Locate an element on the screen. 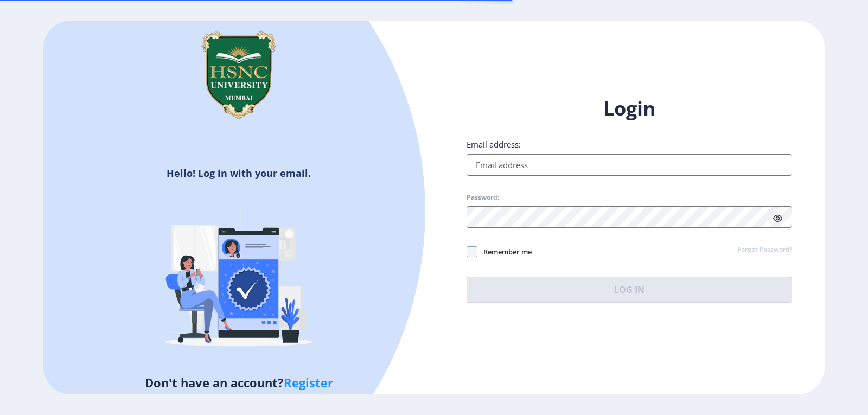 The image size is (868, 415). img: hsnc.png is located at coordinates (239, 75).